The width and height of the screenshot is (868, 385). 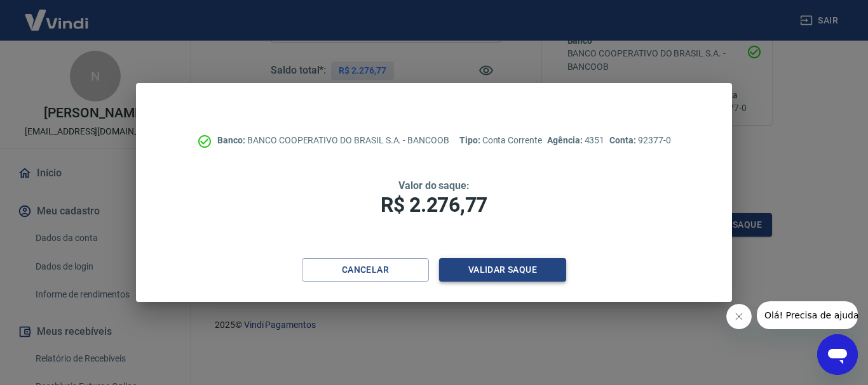 I want to click on button: Cancelar, so click(x=365, y=270).